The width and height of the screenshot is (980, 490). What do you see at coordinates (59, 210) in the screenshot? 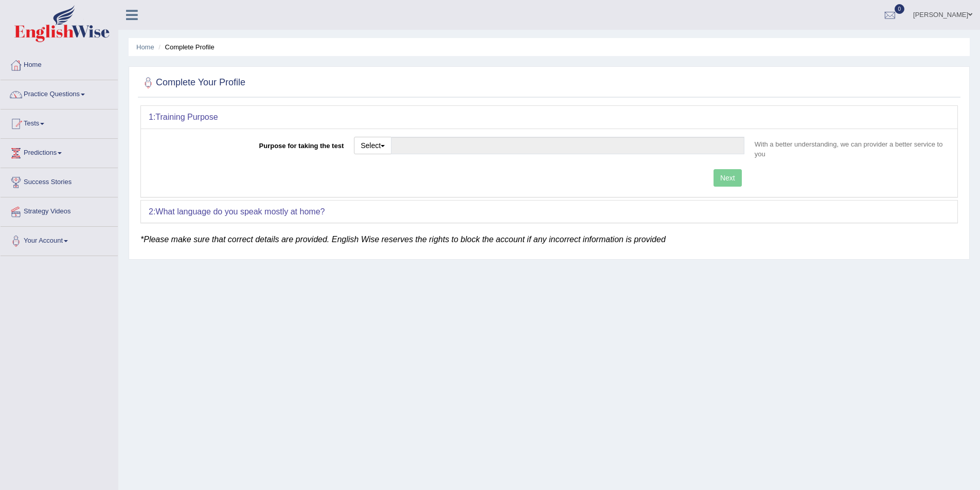
I see `a: Strategy Videos` at bounding box center [59, 210].